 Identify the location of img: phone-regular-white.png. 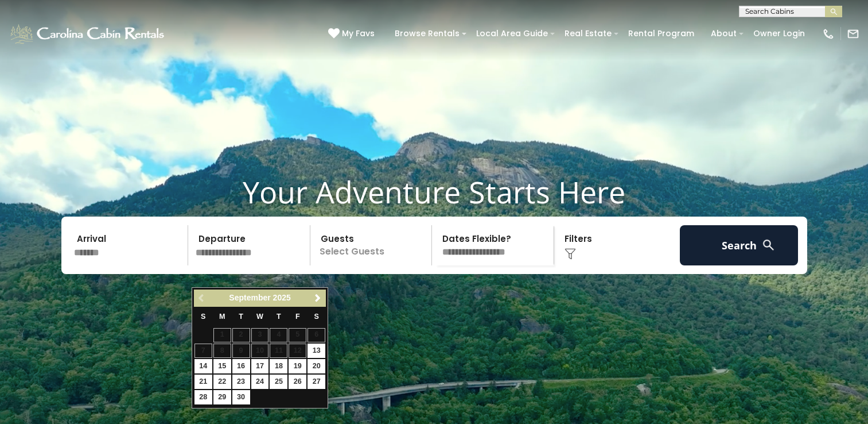
(828, 34).